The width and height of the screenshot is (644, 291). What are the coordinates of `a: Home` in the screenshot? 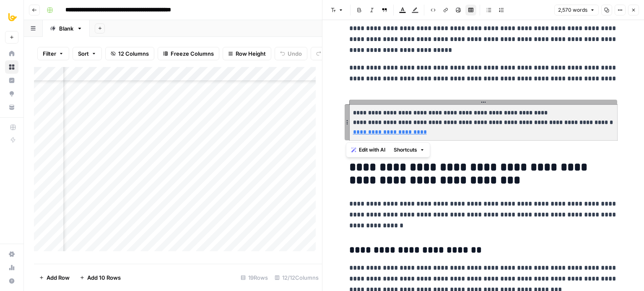 It's located at (12, 54).